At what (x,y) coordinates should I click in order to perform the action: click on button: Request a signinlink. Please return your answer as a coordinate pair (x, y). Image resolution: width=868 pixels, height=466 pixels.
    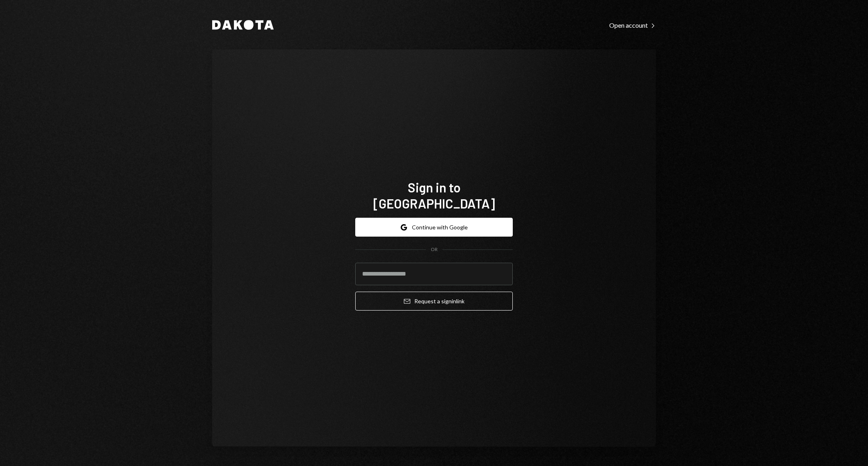
    Looking at the image, I should click on (434, 301).